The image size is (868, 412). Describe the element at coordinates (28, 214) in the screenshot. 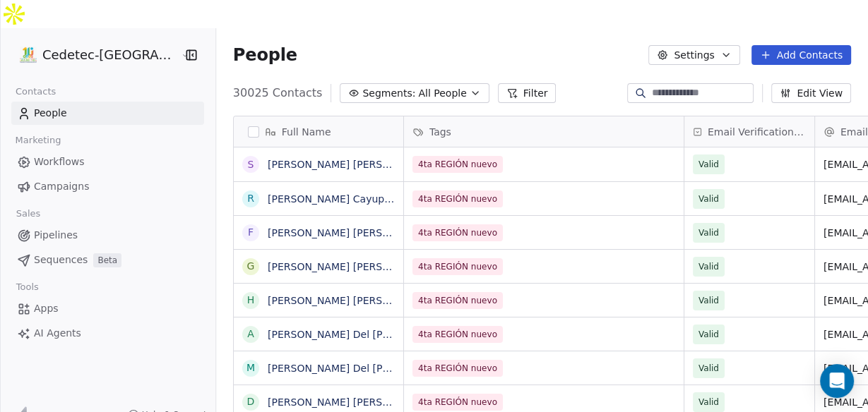

I see `span: Sales` at that location.